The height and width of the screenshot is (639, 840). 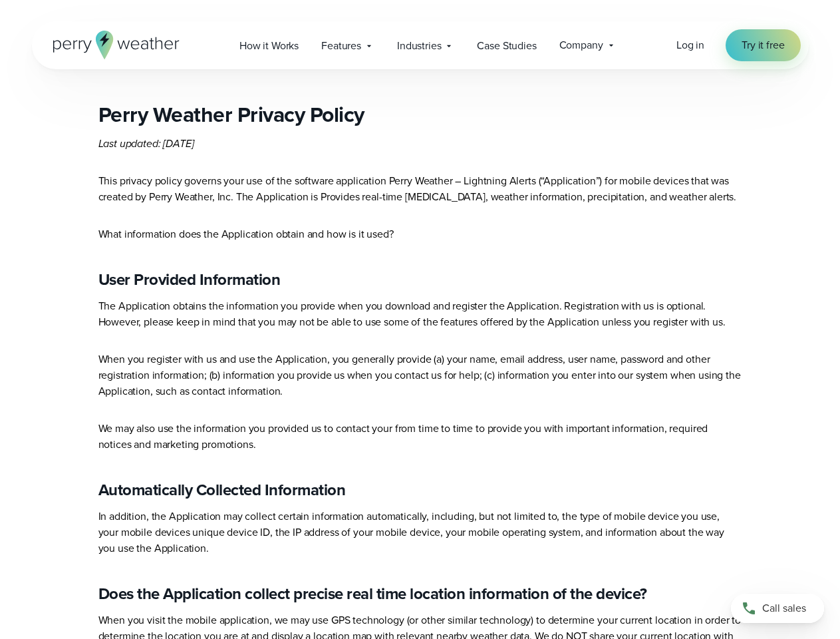 What do you see at coordinates (420, 279) in the screenshot?
I see `h3: User Provided Information` at bounding box center [420, 279].